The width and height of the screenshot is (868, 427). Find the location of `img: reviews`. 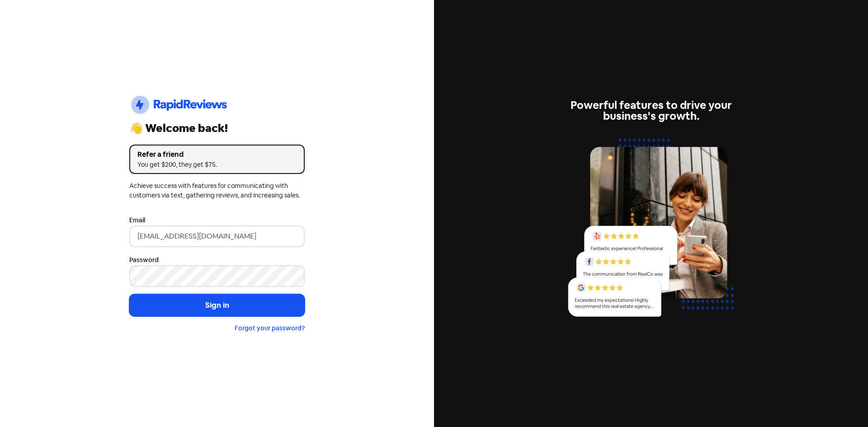

img: reviews is located at coordinates (651, 229).